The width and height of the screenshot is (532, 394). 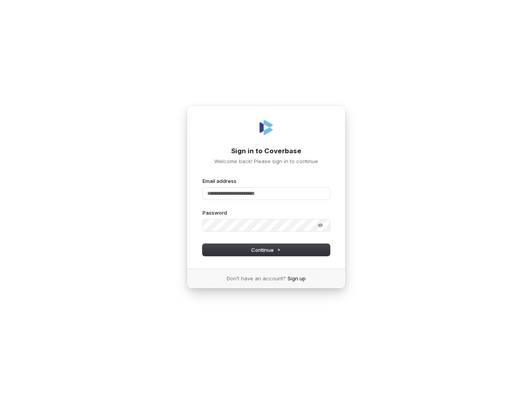 I want to click on span: Continue, so click(x=266, y=250).